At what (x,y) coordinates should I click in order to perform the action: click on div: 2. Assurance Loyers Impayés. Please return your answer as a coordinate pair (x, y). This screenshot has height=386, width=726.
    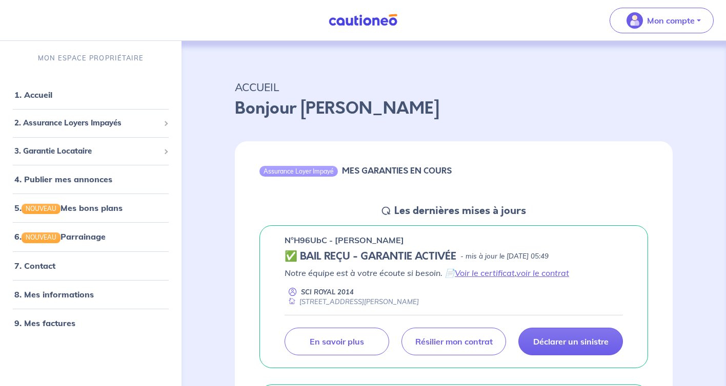
    Looking at the image, I should click on (91, 123).